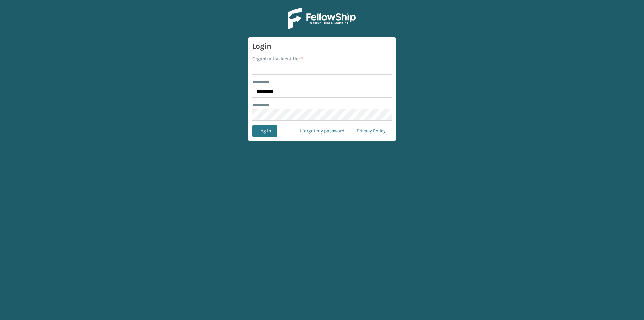 This screenshot has width=644, height=320. What do you see at coordinates (264, 131) in the screenshot?
I see `button: Log In` at bounding box center [264, 131].